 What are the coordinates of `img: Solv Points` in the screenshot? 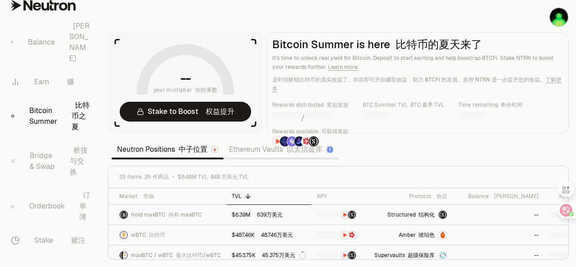 It's located at (292, 141).